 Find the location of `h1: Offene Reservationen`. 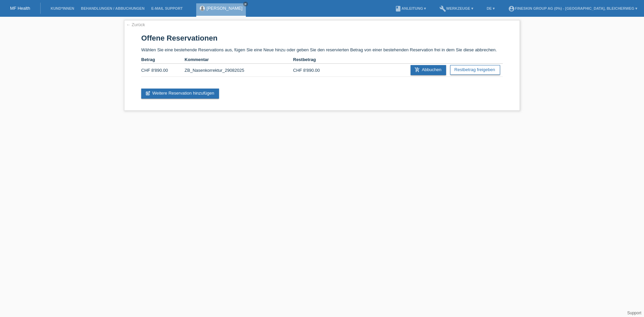

h1: Offene Reservationen is located at coordinates (322, 38).